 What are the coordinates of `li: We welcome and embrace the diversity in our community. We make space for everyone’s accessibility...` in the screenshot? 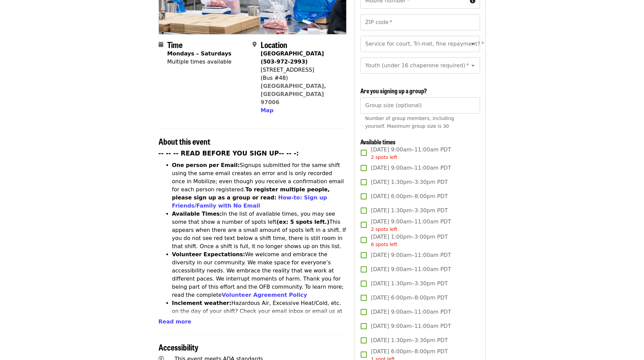 It's located at (259, 275).